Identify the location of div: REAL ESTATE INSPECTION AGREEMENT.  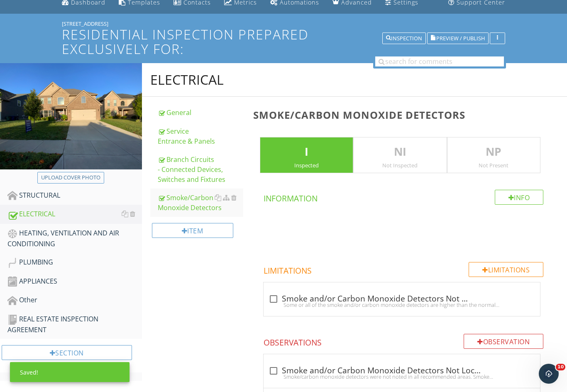
(75, 324).